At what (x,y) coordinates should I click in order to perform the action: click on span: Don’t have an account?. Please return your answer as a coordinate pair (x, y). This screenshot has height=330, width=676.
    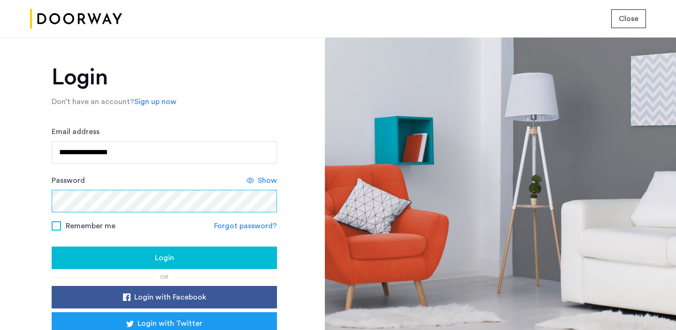
    Looking at the image, I should click on (93, 102).